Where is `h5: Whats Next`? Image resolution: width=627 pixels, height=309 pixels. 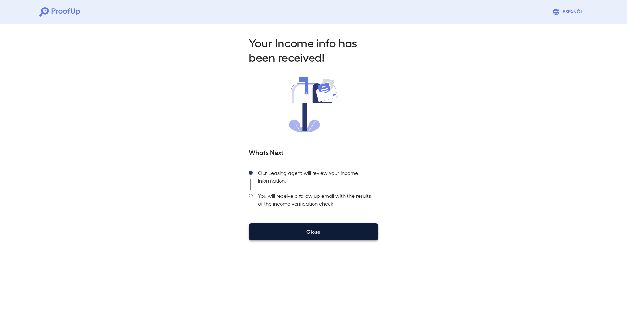
h5: Whats Next is located at coordinates (313, 152).